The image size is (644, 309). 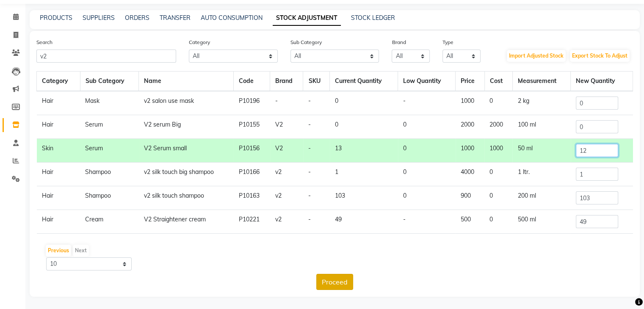 What do you see at coordinates (364, 150) in the screenshot?
I see `td: 13` at bounding box center [364, 150].